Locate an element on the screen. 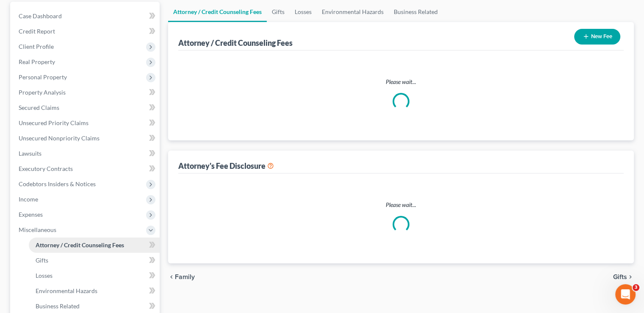  span: Executory Contracts is located at coordinates (46, 168).